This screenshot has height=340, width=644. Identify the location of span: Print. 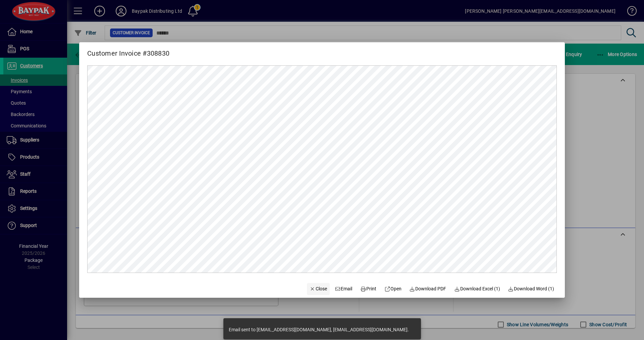
(369, 288).